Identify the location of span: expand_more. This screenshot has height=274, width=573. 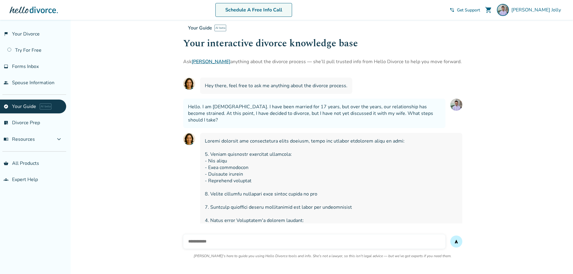
(59, 139).